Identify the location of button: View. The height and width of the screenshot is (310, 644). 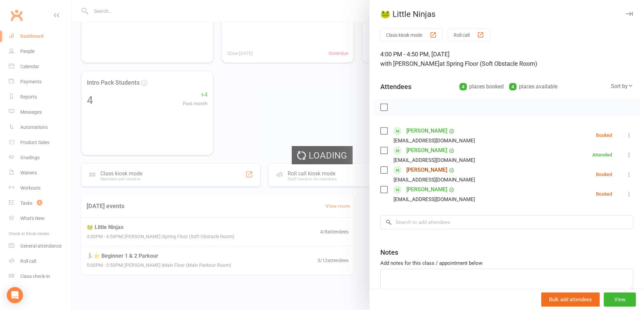
(619, 300).